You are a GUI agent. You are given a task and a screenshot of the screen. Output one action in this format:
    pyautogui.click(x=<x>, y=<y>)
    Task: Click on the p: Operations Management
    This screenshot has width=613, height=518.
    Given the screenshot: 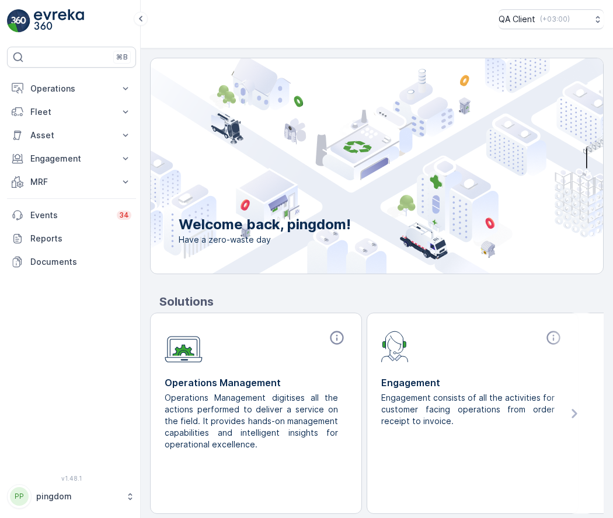 What is the action you would take?
    pyautogui.click(x=256, y=383)
    